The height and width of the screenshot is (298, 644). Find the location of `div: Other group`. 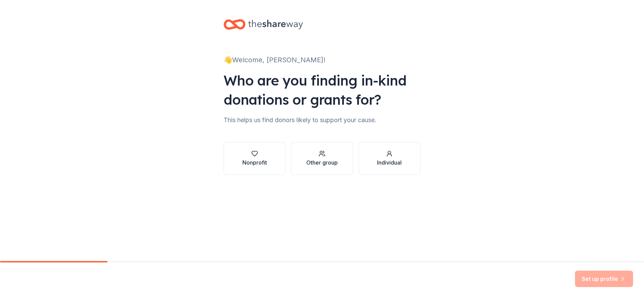

div: Other group is located at coordinates (322, 163).